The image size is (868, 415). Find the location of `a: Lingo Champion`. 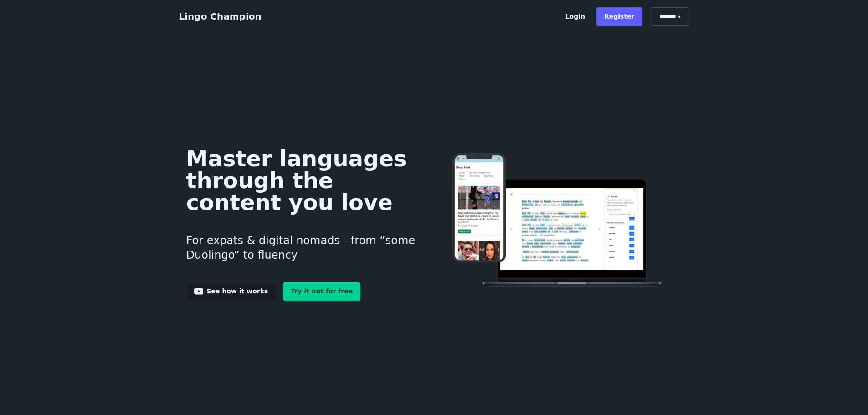

a: Lingo Champion is located at coordinates (220, 16).